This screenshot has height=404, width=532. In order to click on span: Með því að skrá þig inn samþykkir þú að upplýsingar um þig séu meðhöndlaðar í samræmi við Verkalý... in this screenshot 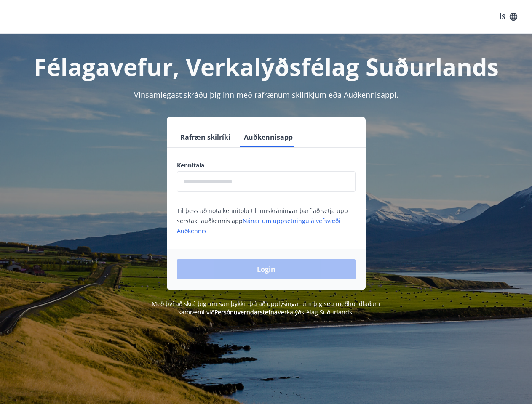, I will do `click(265, 308)`.